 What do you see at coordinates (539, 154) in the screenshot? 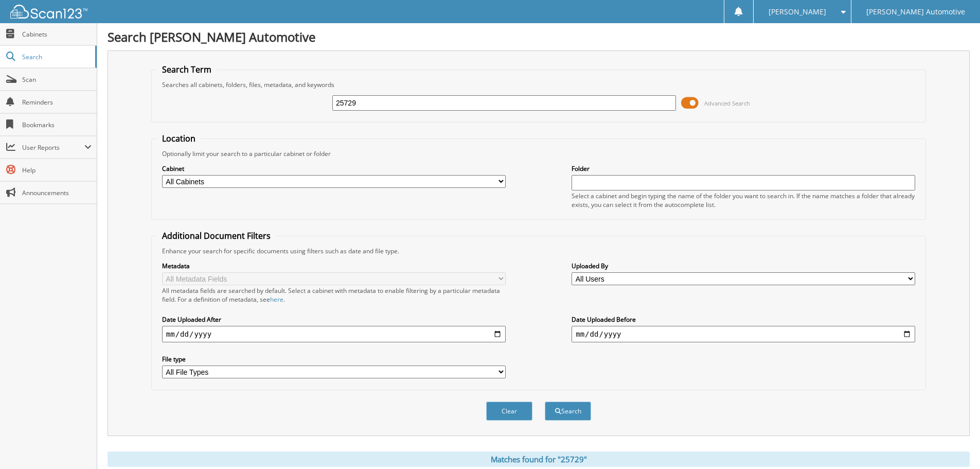
I see `div: Optionally limit your search to a particular cabinet or folder` at bounding box center [539, 154].